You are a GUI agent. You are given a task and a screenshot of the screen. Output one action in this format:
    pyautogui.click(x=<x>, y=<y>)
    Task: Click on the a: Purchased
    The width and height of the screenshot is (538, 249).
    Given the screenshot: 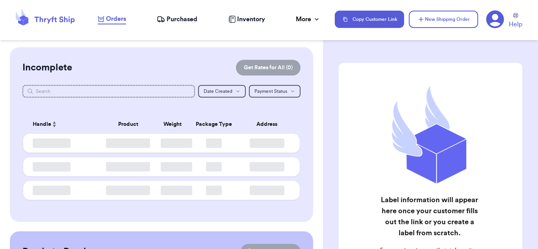 What is the action you would take?
    pyautogui.click(x=177, y=19)
    